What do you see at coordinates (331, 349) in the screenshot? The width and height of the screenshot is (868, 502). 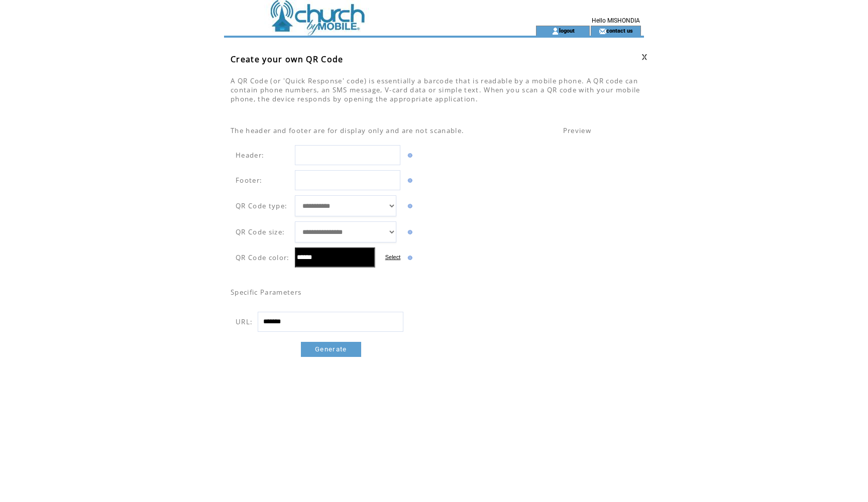 I see `a: Generate` at bounding box center [331, 349].